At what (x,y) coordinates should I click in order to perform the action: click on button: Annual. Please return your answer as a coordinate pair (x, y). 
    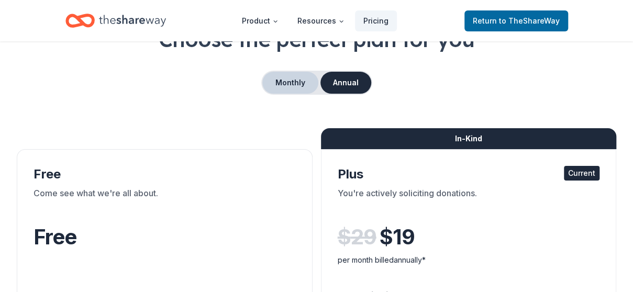
    Looking at the image, I should click on (345, 83).